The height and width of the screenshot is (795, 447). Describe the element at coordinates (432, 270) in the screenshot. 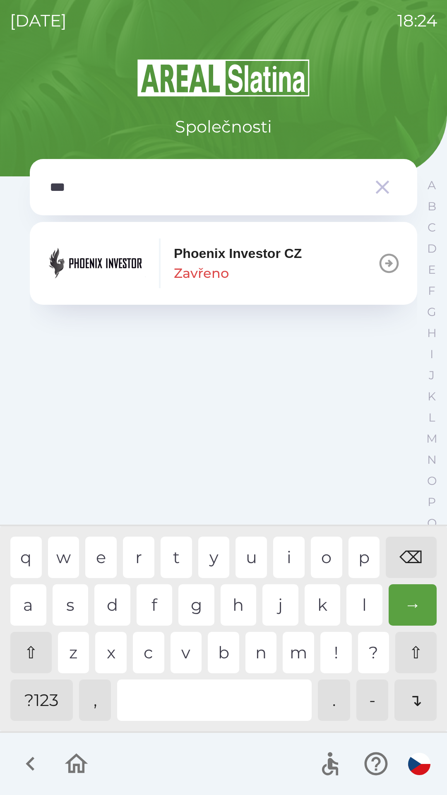

I see `p: E` at that location.